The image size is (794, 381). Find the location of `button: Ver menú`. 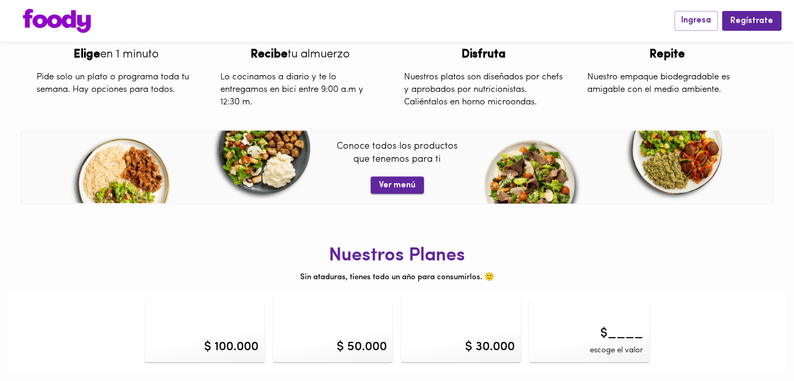

button: Ver menú is located at coordinates (397, 185).